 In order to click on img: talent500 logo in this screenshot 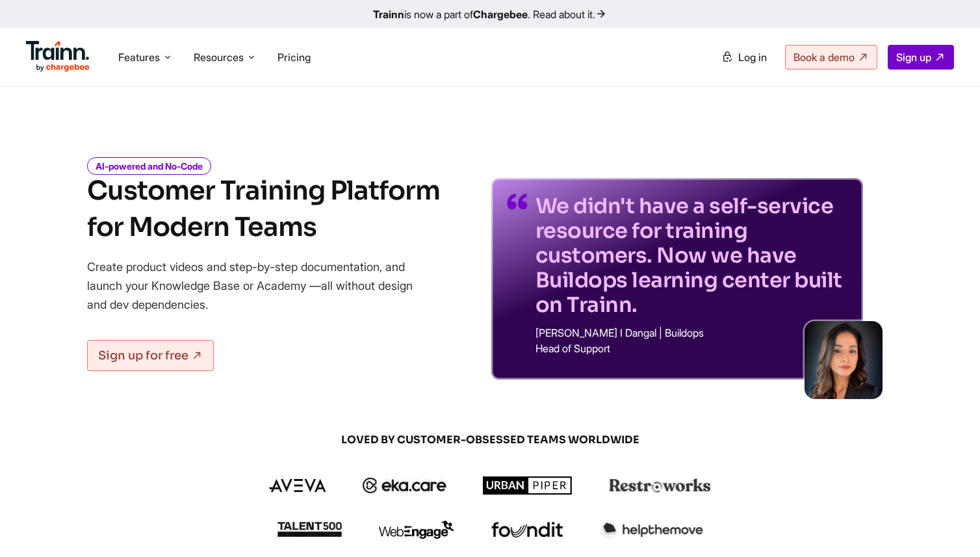, I will do `click(309, 529)`.